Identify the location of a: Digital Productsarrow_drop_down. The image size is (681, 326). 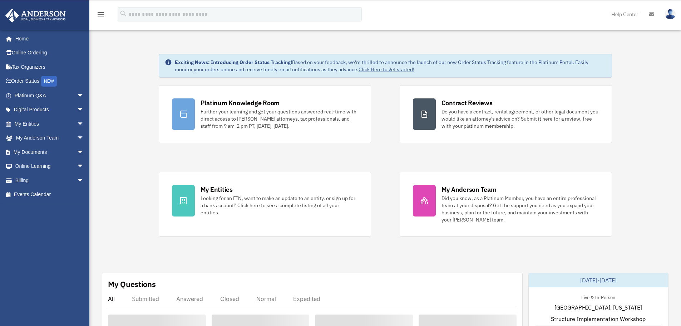
(50, 110).